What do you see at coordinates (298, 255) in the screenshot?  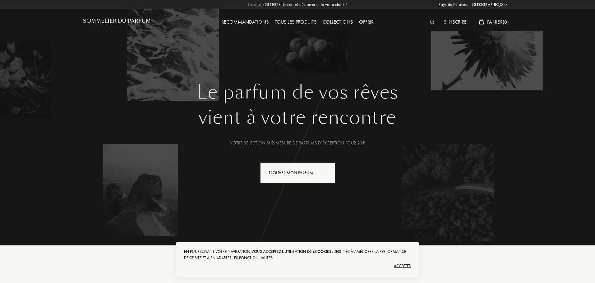 I see `div: En poursuivant votre navigation, destinés à améliorer la performance de ce site et à en adapter l...` at bounding box center [298, 255].